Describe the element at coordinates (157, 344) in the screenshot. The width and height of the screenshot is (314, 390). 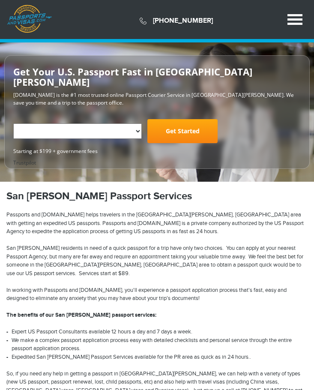
I see `li: We make a complex passport application process easy with detailed checklists and personal service...` at that location.